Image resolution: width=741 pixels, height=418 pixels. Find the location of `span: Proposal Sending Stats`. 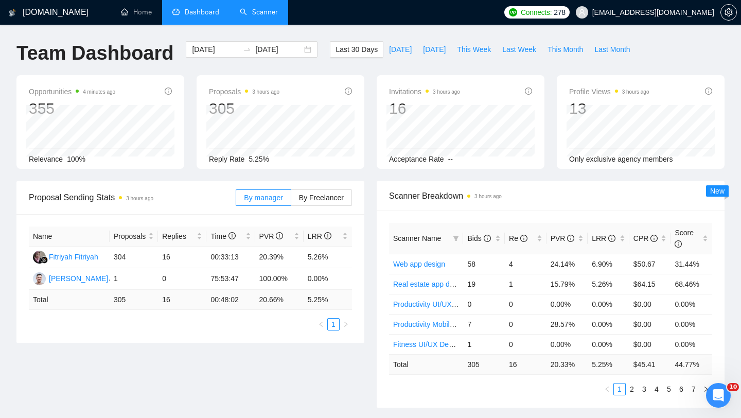

span: Proposal Sending Stats is located at coordinates (132, 197).